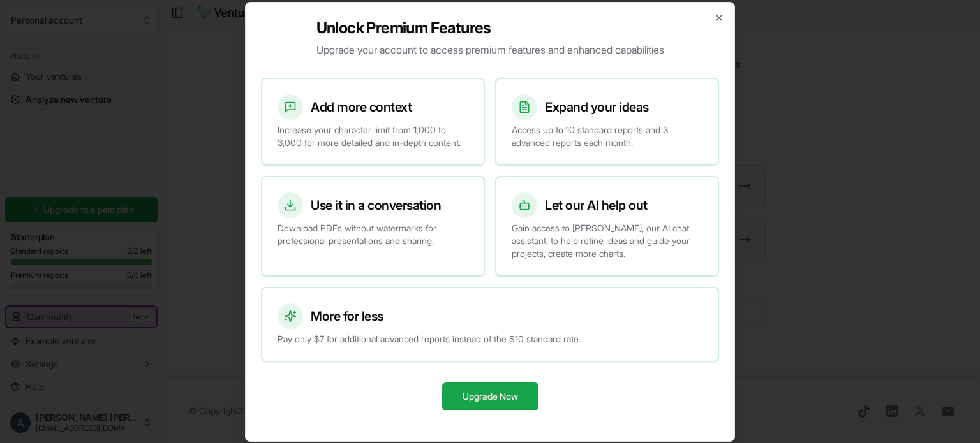  What do you see at coordinates (597, 107) in the screenshot?
I see `h3: Expand your ideas` at bounding box center [597, 107].